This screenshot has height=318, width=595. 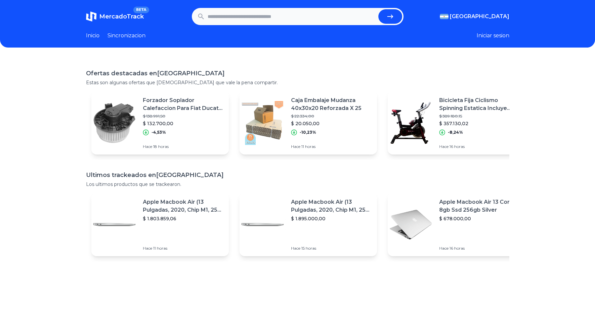 What do you see at coordinates (183, 124) in the screenshot?
I see `p: $ 132.700,00` at bounding box center [183, 124].